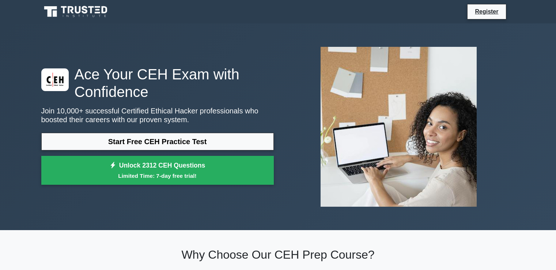 This screenshot has width=556, height=270. What do you see at coordinates (158, 175) in the screenshot?
I see `small: Limited Time: 7-day free trial!` at bounding box center [158, 175].